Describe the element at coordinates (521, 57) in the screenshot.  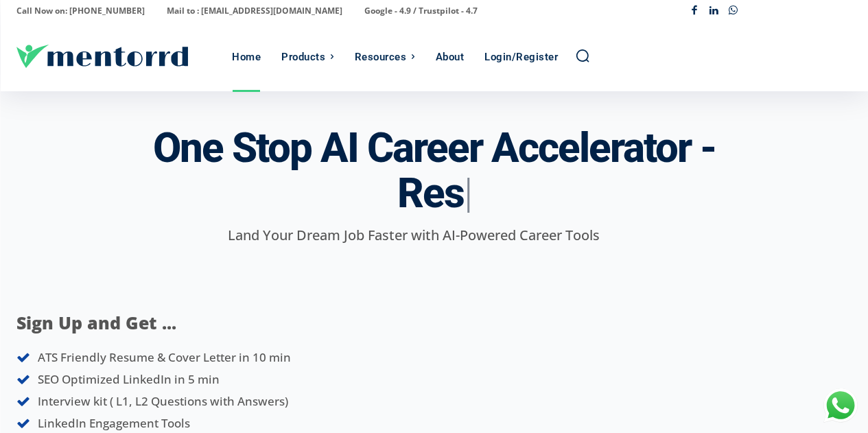
I see `a: Login/Register` at that location.